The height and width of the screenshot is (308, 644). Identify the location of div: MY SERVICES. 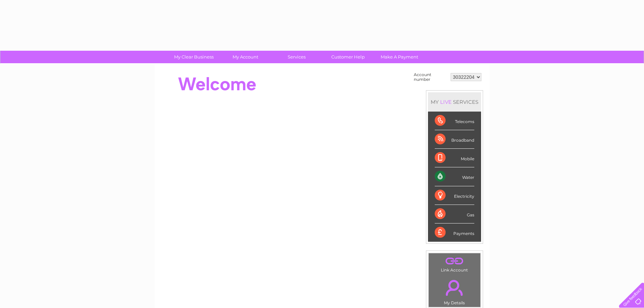
(454, 102).